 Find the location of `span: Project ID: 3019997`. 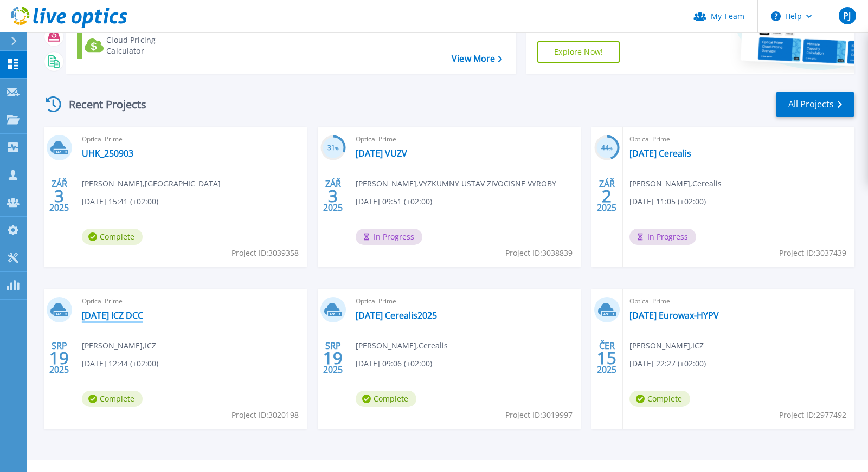

span: Project ID: 3019997 is located at coordinates (539, 415).